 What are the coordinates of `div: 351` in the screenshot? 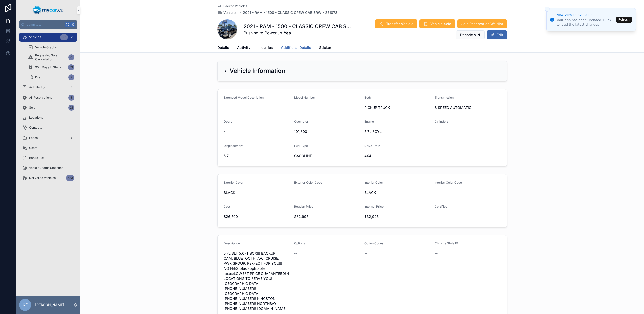 It's located at (64, 37).